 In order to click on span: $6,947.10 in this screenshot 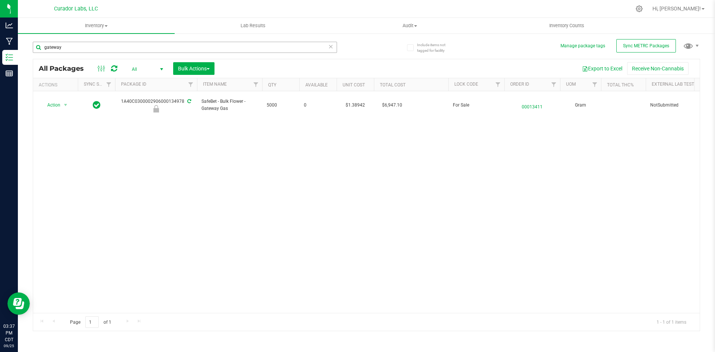, I will do `click(392, 105)`.